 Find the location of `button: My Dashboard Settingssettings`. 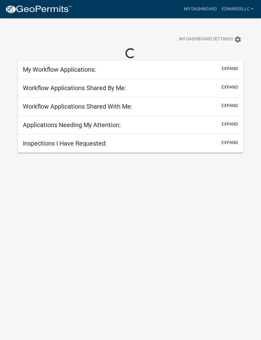

button: My Dashboard Settingssettings is located at coordinates (210, 39).